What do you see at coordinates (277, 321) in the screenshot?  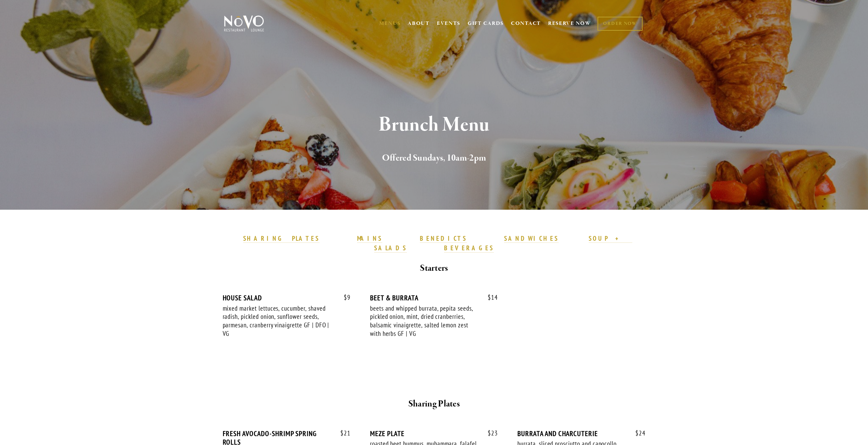 I see `div: mixed market lettuces, cucumber, shaved radish, pickled onion, sunflower seeds, parmesan, cranber...` at bounding box center [277, 321].